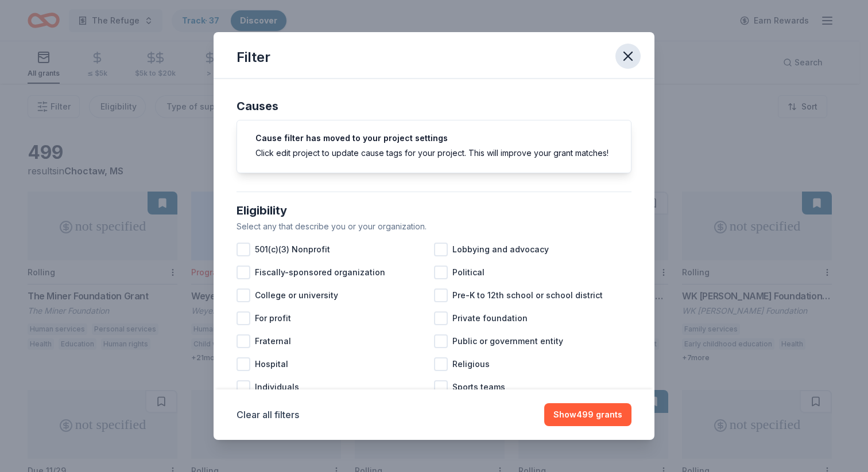 This screenshot has width=868, height=472. Describe the element at coordinates (268, 415) in the screenshot. I see `button: Clear all filters` at that location.